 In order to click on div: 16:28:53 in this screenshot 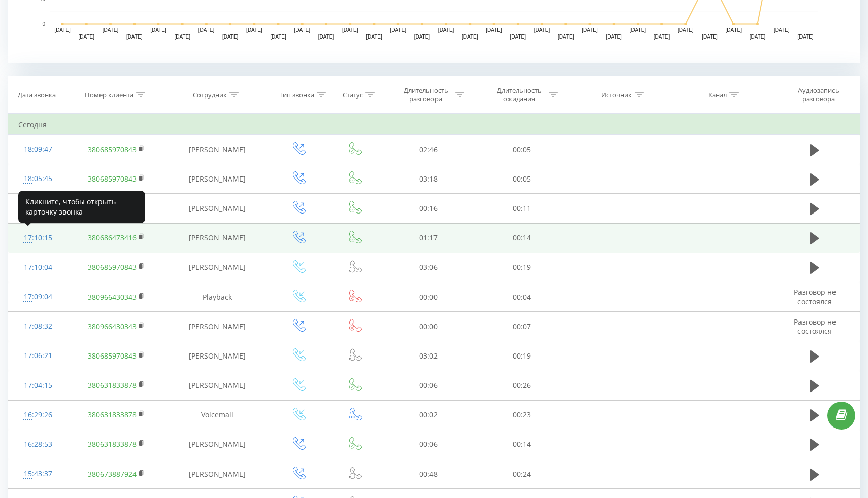, I will do `click(38, 444)`.